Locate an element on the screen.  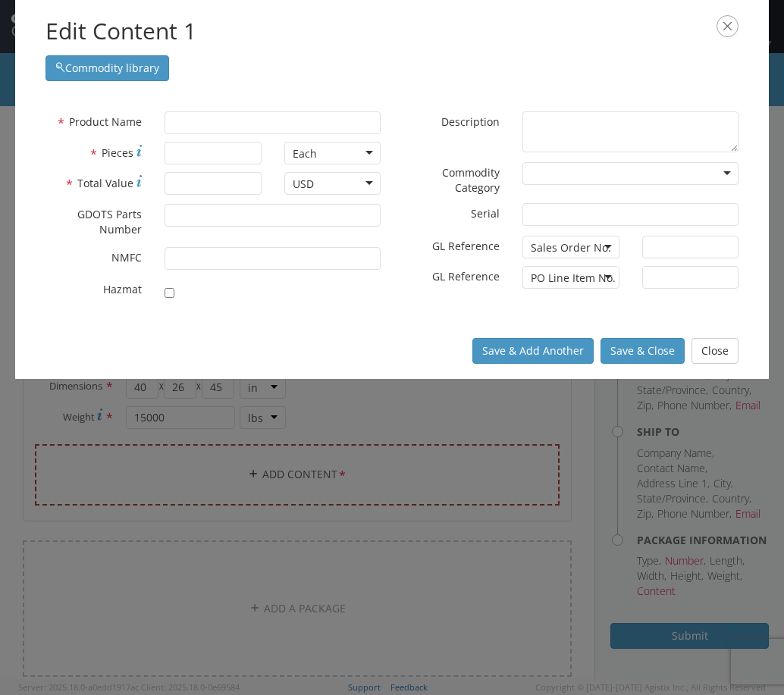
span: Total Value is located at coordinates (105, 182).